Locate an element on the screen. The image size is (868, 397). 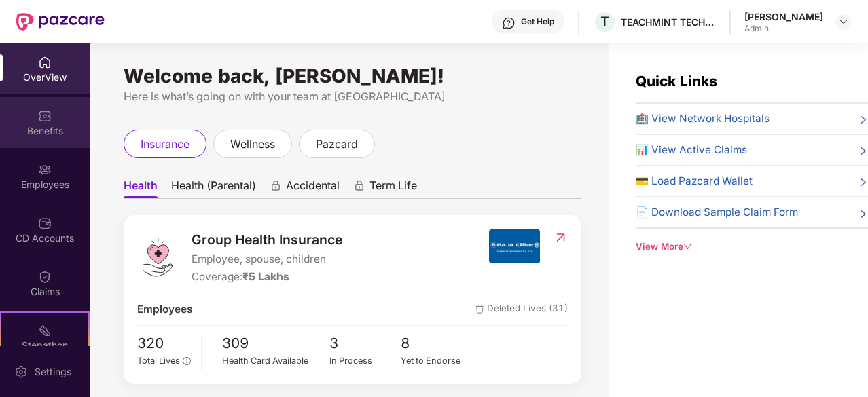
span: 3 is located at coordinates (365, 344).